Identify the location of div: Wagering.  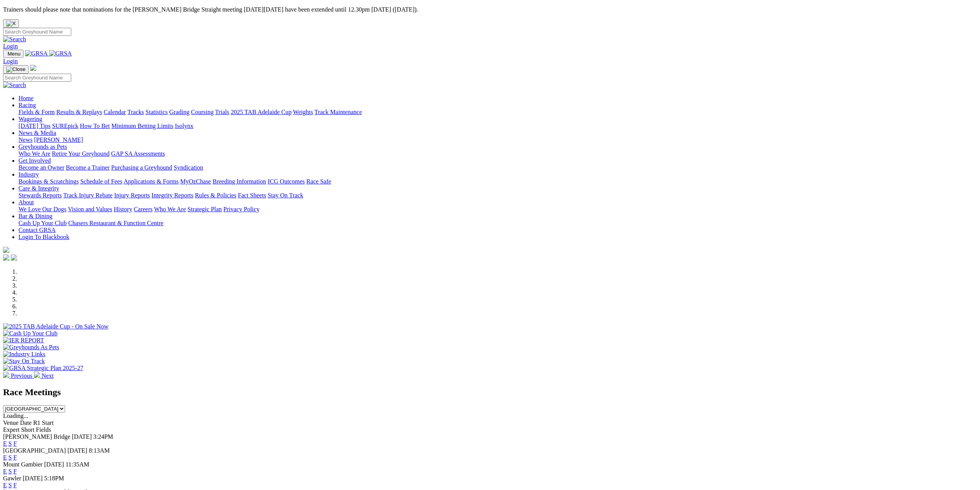
(497, 126).